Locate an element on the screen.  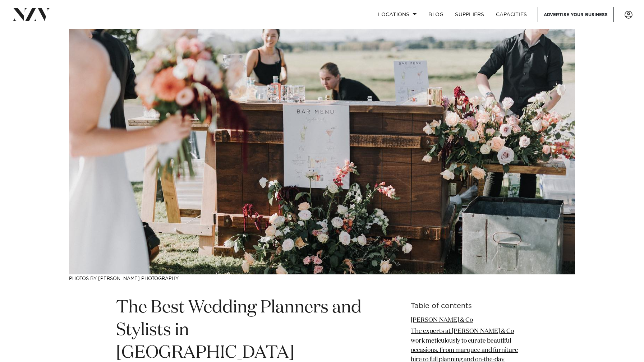
a: Capacities is located at coordinates (511, 14).